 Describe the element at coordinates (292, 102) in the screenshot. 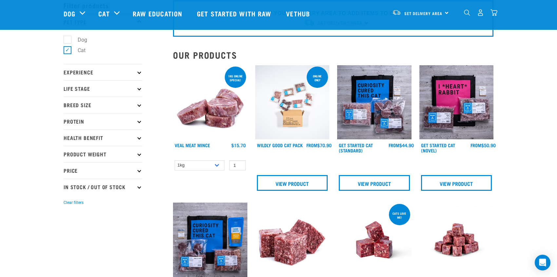

I see `img: Cat 0 2sec` at that location.